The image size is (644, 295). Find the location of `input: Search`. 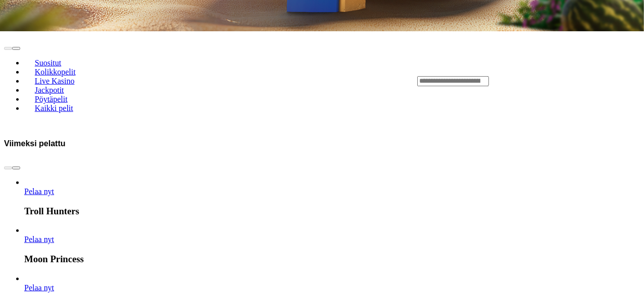

input: Search is located at coordinates (453, 81).